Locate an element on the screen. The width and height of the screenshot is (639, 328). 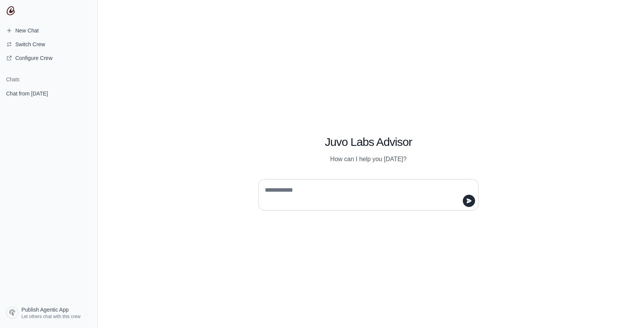
h1: Juvo Labs Advisor is located at coordinates (368, 142).